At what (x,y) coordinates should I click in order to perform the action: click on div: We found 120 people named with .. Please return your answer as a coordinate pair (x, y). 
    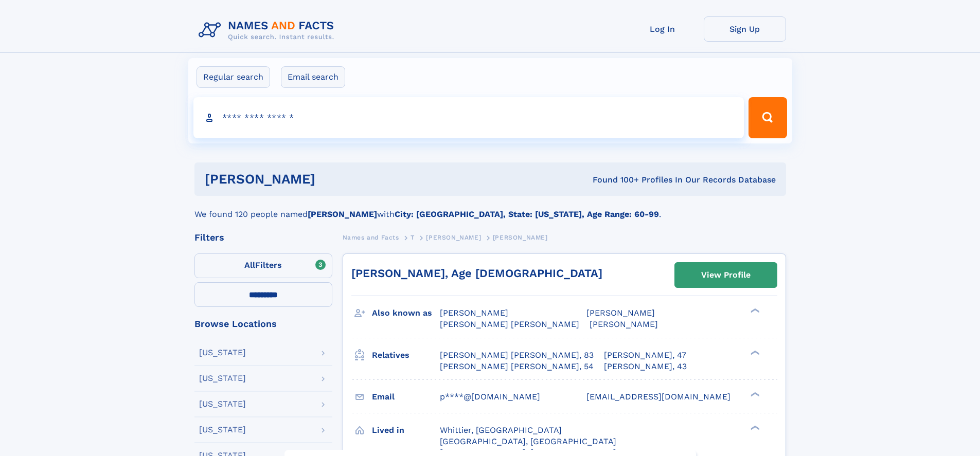
    Looking at the image, I should click on (490, 208).